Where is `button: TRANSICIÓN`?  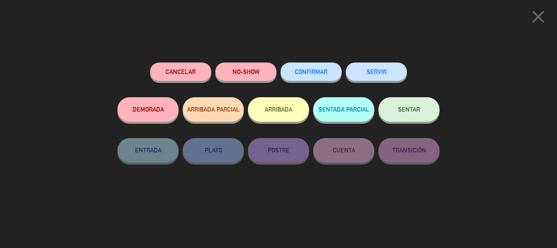
button: TRANSICIÓN is located at coordinates (409, 150).